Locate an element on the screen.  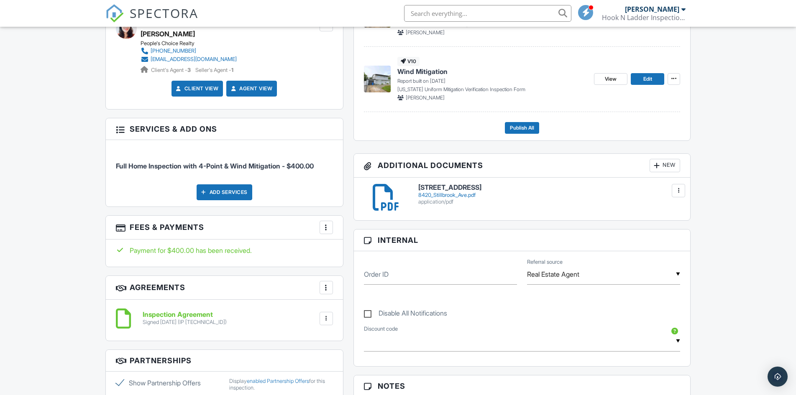
div: Payment for $400.00 has been received. is located at coordinates (224, 251).